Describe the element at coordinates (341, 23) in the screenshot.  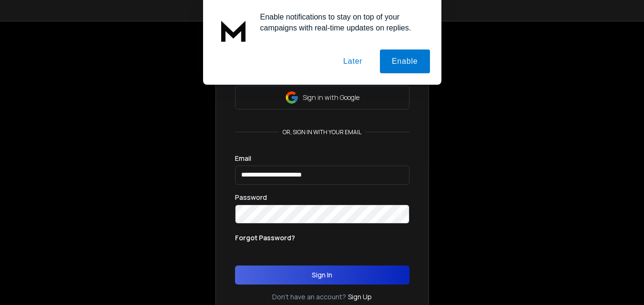
I see `div: Enable notifications to stay on top of your campaigns with real-time updates on replies.` at that location.